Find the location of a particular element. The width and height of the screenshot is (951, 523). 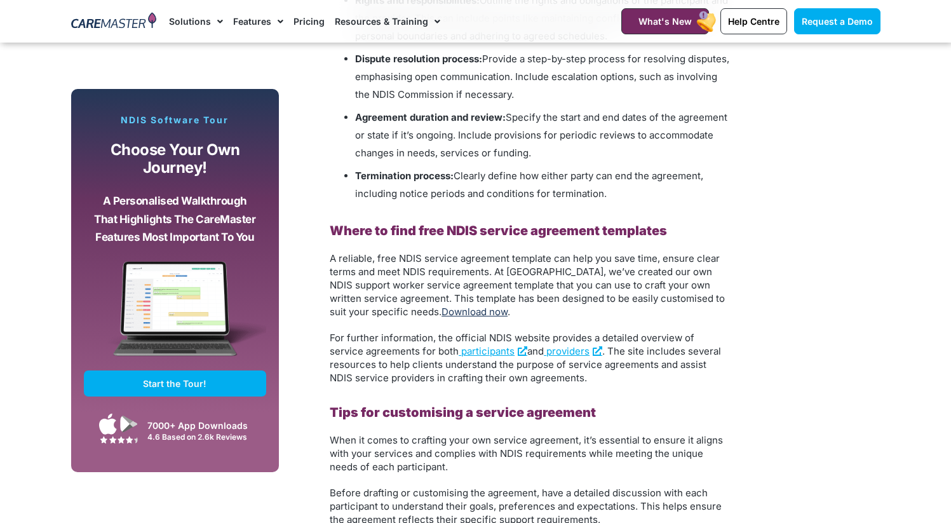

b: Agreement duration and review: is located at coordinates (430, 117).